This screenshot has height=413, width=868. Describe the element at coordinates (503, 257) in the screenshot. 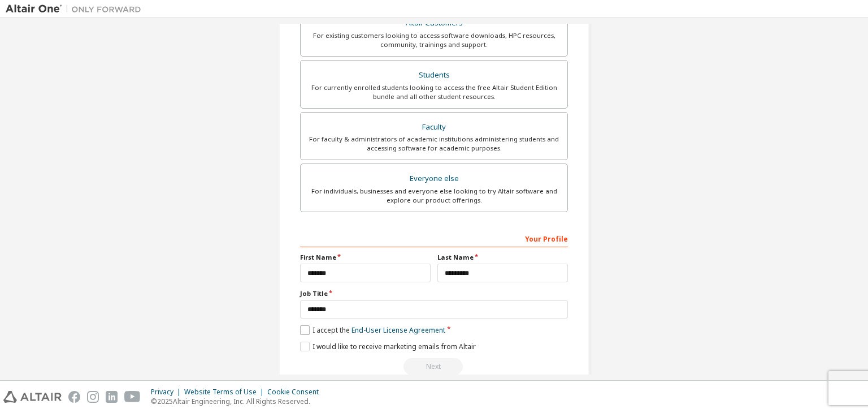

I see `label: Last Name` at that location.